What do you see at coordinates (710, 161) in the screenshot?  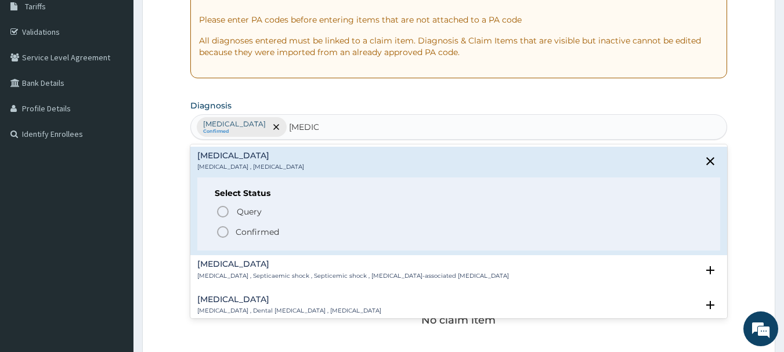 I see `i: close select status` at bounding box center [710, 161].